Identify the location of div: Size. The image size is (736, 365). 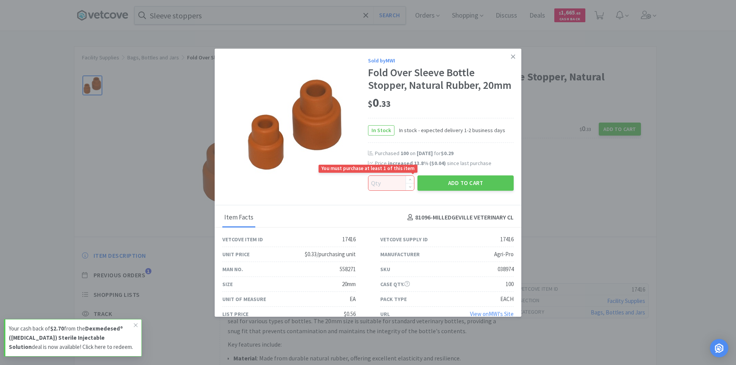
(227, 284).